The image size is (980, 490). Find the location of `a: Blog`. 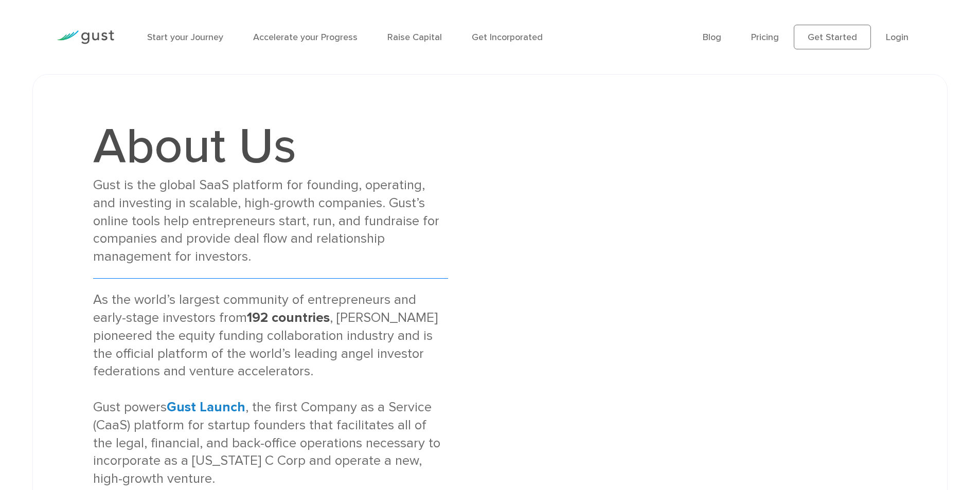

a: Blog is located at coordinates (712, 37).